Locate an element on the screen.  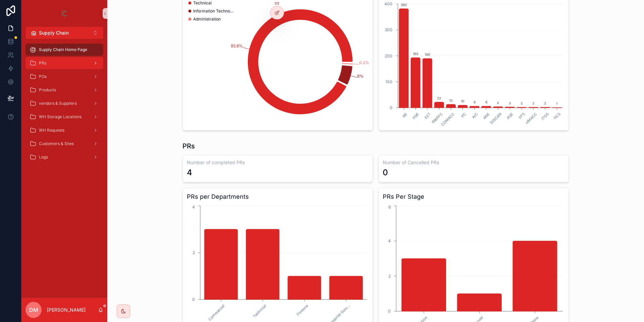
a: Logs is located at coordinates (65, 157).